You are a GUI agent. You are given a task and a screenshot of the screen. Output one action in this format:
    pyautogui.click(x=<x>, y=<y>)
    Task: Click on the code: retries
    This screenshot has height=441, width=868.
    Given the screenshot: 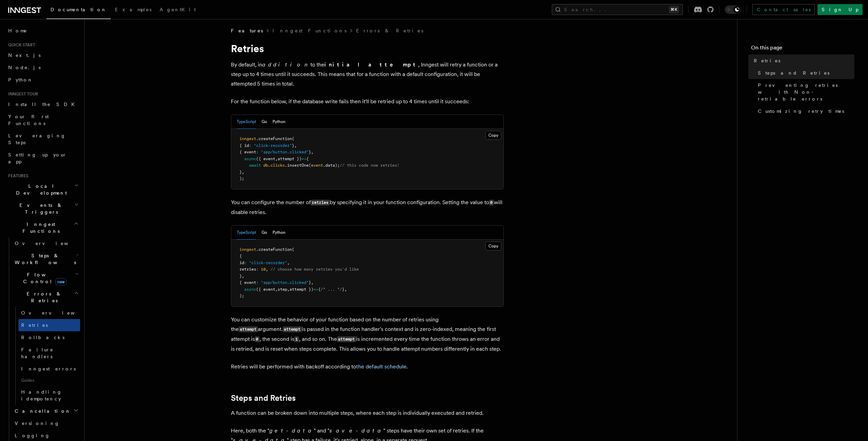 What is the action you would take?
    pyautogui.click(x=320, y=203)
    